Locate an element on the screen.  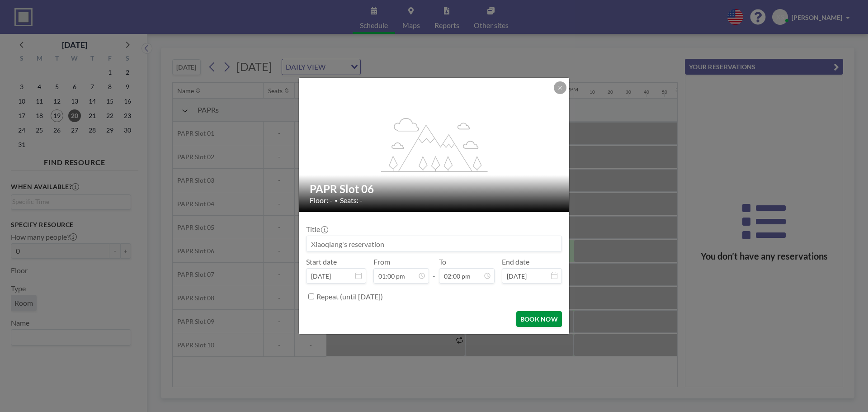
label: Title is located at coordinates (316, 229).